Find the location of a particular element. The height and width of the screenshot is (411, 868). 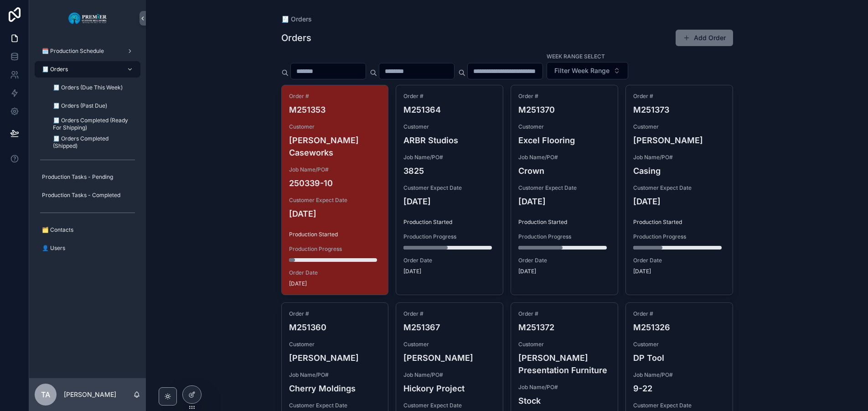

h4: ARBR Studios is located at coordinates (450, 140).